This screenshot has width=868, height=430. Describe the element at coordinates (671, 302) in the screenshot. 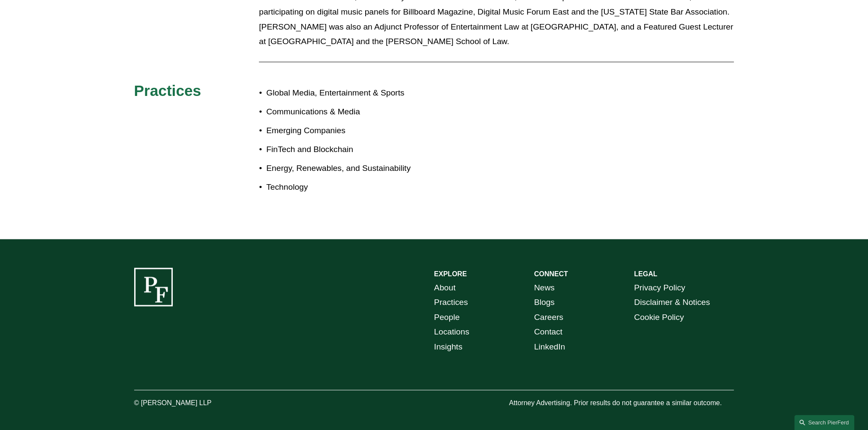

I see `a: Disclaimer & Notices` at that location.